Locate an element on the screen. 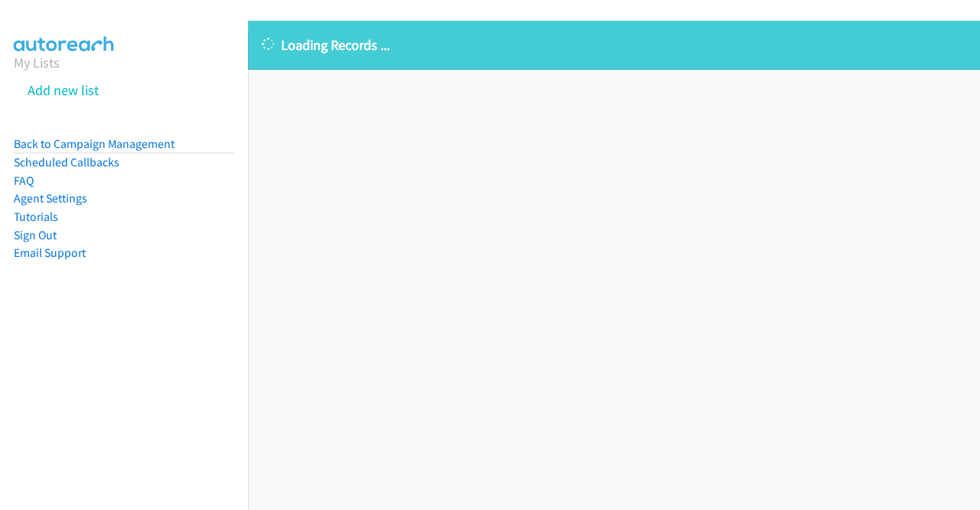 This screenshot has height=510, width=980. p: Loading Records ... is located at coordinates (614, 44).